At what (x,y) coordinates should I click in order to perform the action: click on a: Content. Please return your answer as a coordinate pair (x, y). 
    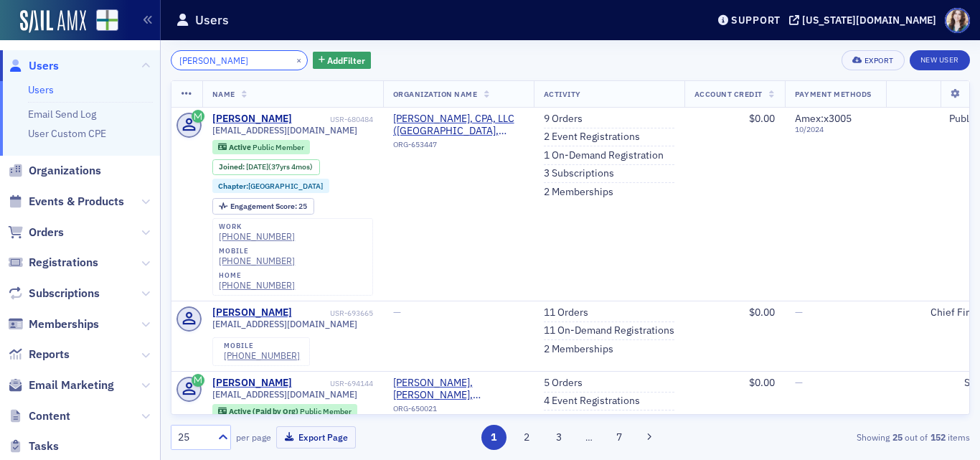
    Looking at the image, I should click on (39, 416).